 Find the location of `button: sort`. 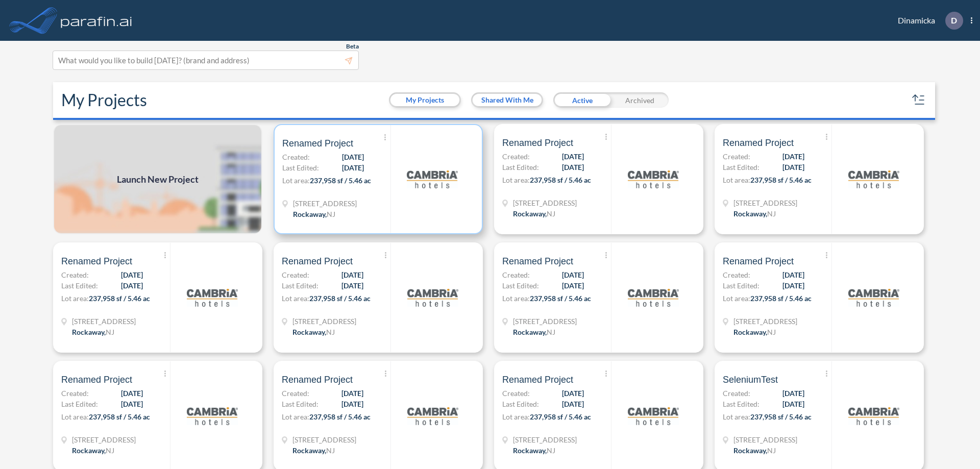

button: sort is located at coordinates (919, 100).